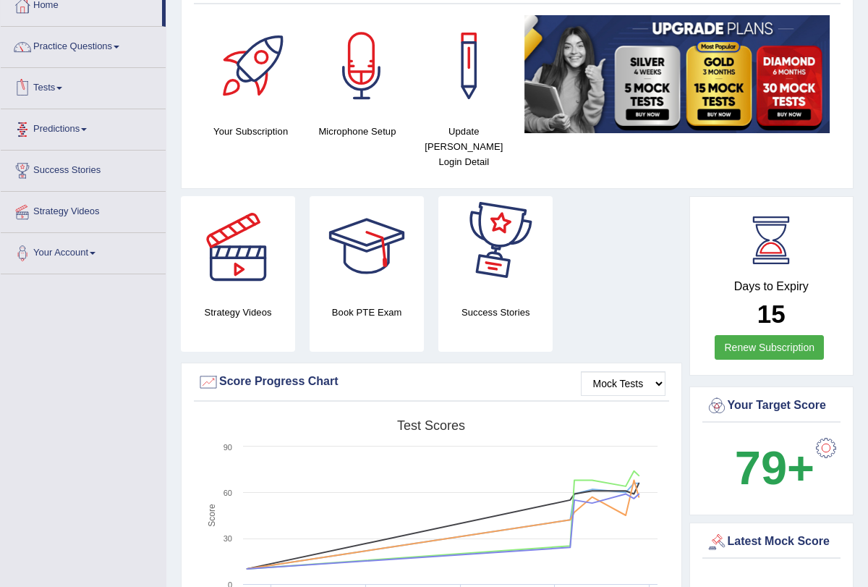  I want to click on tspan: Score, so click(212, 515).